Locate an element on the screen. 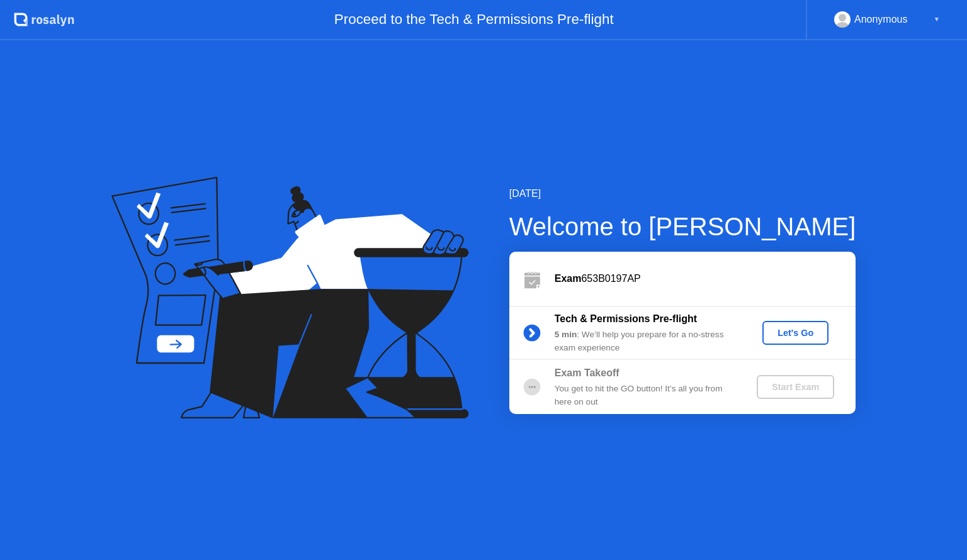 This screenshot has width=967, height=560. div: Let's Go is located at coordinates (795, 333).